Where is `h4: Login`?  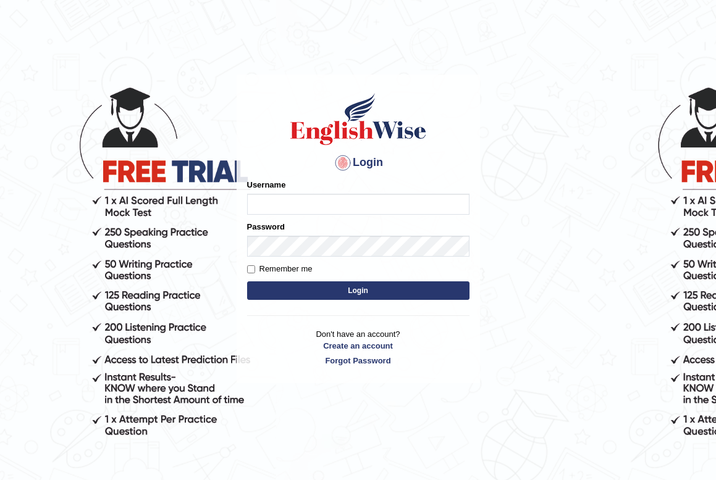 h4: Login is located at coordinates (358, 163).